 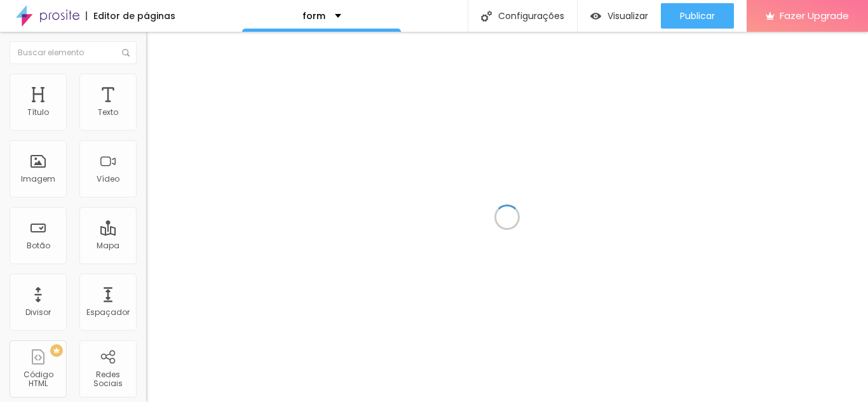 I want to click on p: form, so click(x=314, y=16).